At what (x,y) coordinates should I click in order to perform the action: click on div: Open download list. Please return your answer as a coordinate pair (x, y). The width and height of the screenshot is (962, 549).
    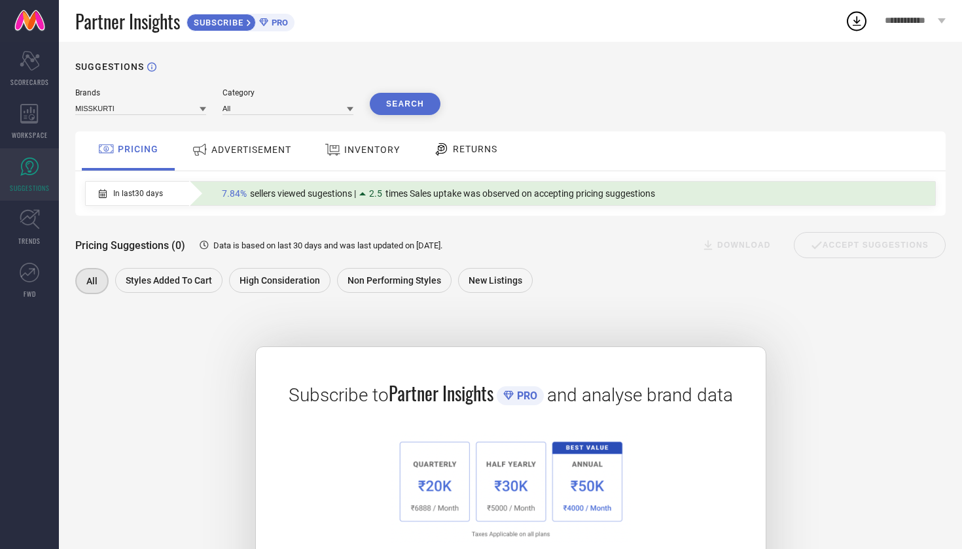
    Looking at the image, I should click on (856, 21).